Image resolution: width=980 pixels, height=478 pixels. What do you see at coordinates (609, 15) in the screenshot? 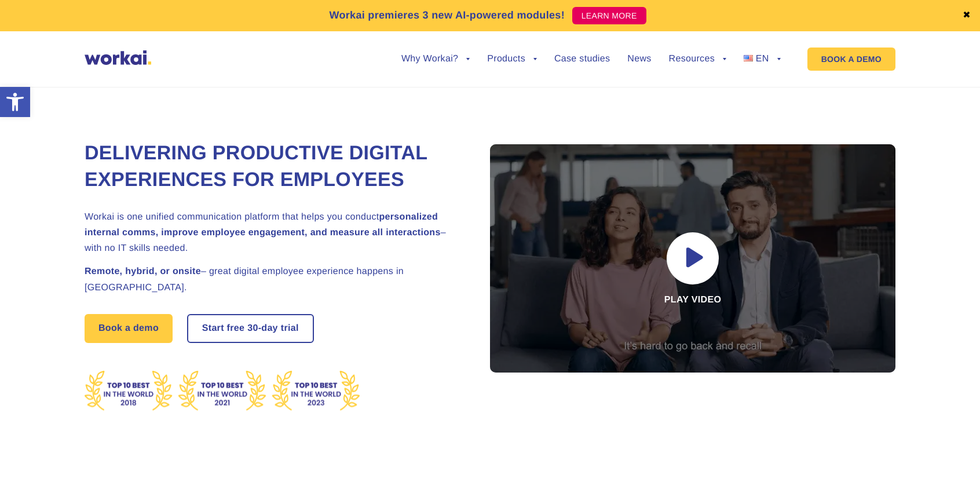
I see `a: LEARN MORE` at bounding box center [609, 15].